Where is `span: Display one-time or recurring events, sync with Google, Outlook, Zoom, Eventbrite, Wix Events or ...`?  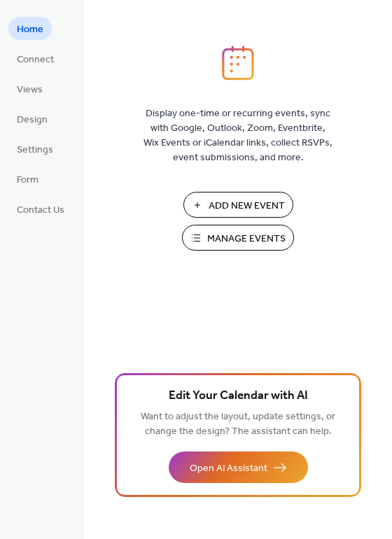
span: Display one-time or recurring events, sync with Google, Outlook, Zoom, Eventbrite, Wix Events or ... is located at coordinates (238, 136).